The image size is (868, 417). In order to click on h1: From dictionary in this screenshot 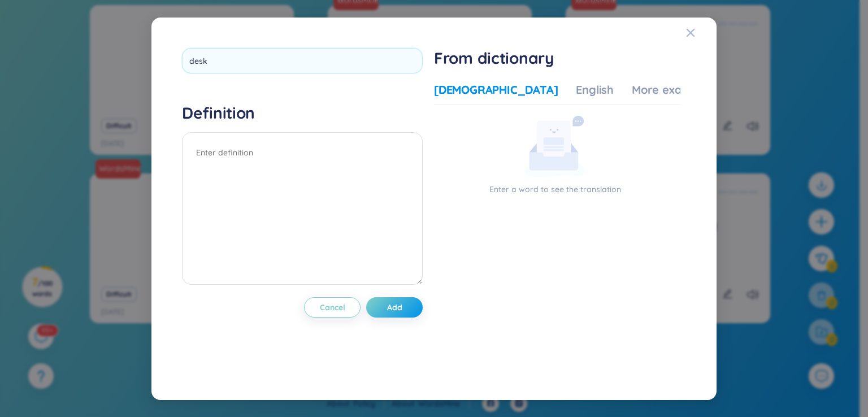, I will do `click(557, 58)`.